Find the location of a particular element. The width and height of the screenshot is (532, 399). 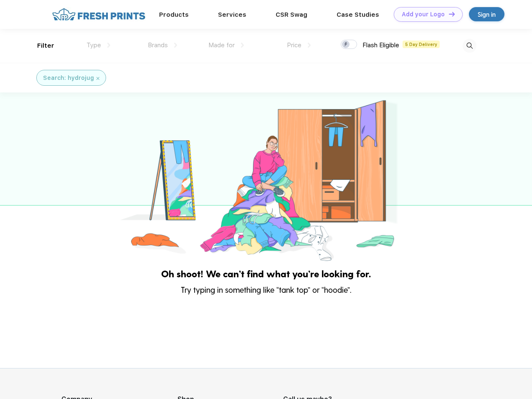

span: Type is located at coordinates (94, 45).